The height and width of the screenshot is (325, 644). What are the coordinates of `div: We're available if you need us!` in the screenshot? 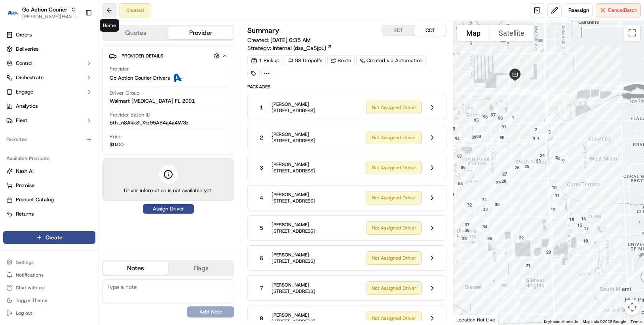 It's located at (72, 87).